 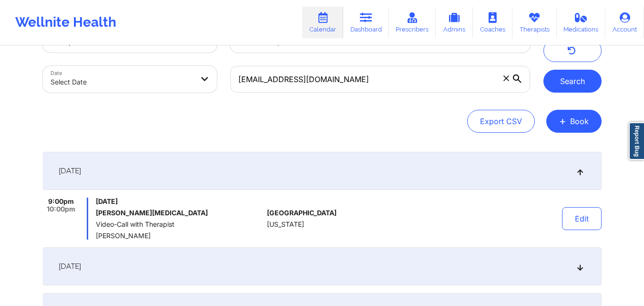 What do you see at coordinates (493, 23) in the screenshot?
I see `a: Coaches` at bounding box center [493, 23].